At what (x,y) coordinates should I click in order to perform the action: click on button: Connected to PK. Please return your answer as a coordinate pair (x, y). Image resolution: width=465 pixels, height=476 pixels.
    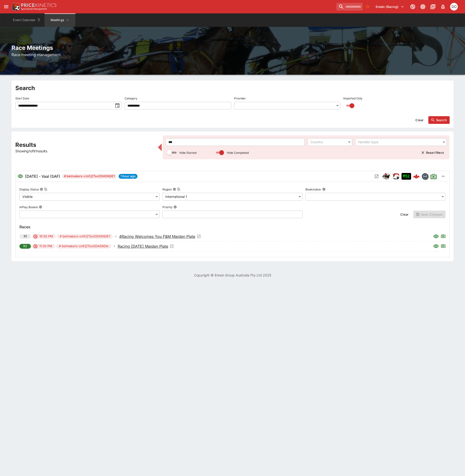
    Looking at the image, I should click on (412, 7).